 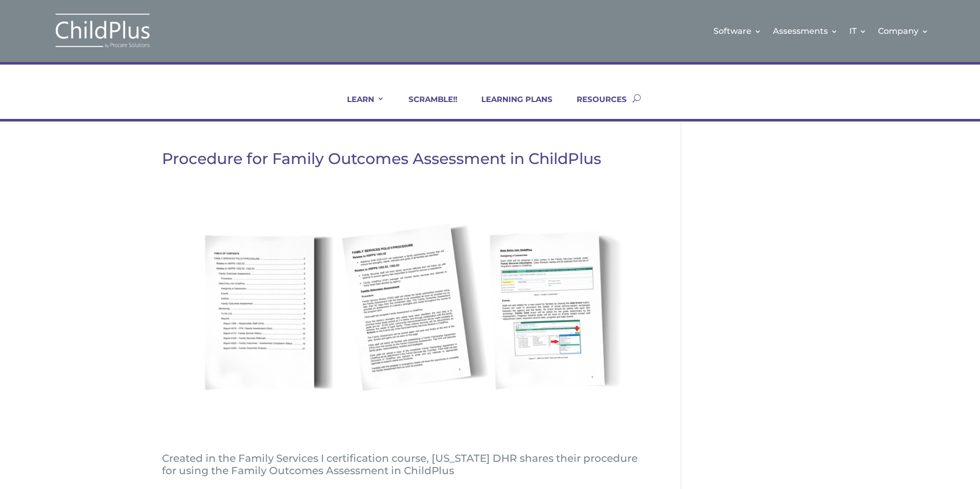 I want to click on a: Company, so click(x=903, y=30).